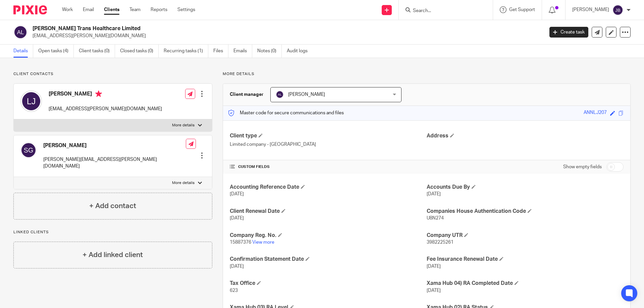 This screenshot has width=644, height=308. Describe the element at coordinates (286, 113) in the screenshot. I see `p: Master code for secure communications and files` at that location.